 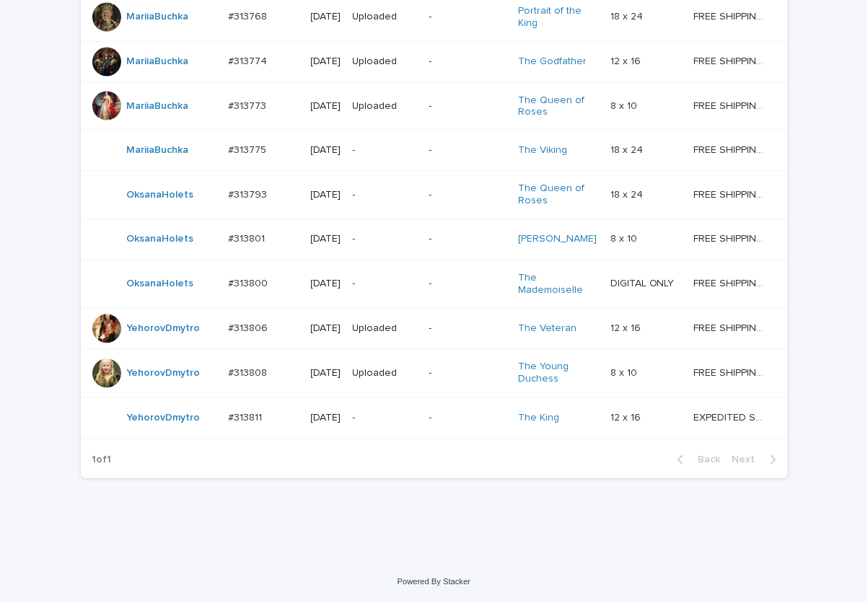 What do you see at coordinates (249, 104) in the screenshot?
I see `p: #313773` at bounding box center [249, 104].